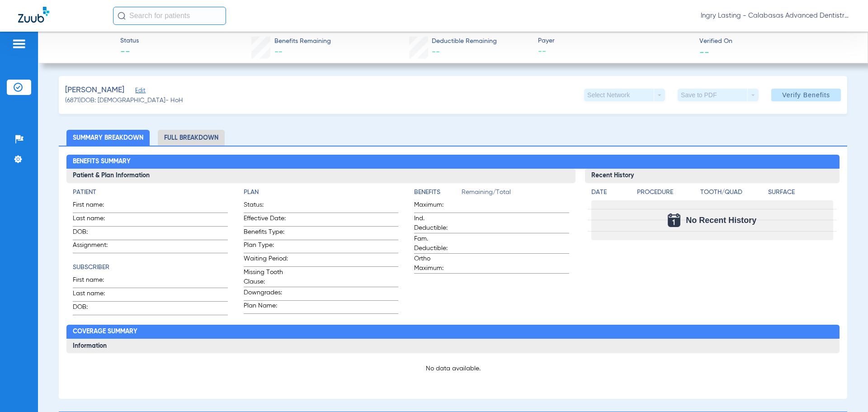  Describe the element at coordinates (732, 194) in the screenshot. I see `app-breakdown-title: Tooth/Quad` at that location.